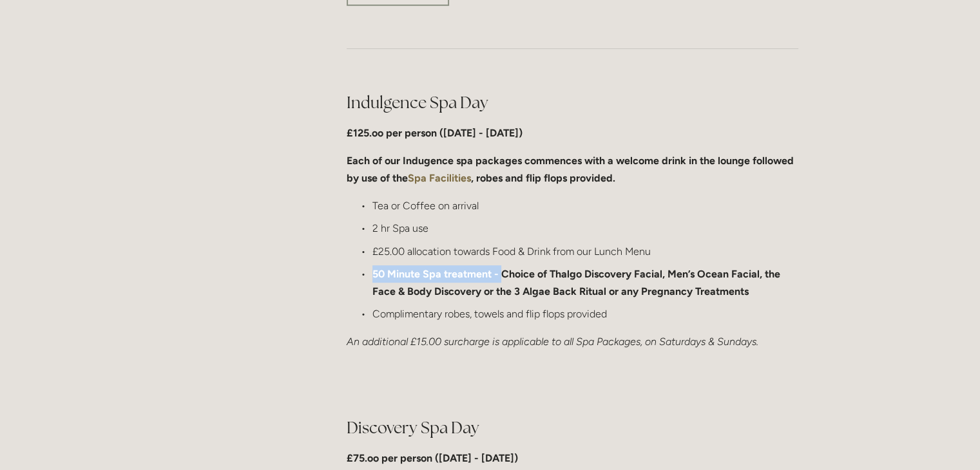 The width and height of the screenshot is (980, 470). Describe the element at coordinates (571, 169) in the screenshot. I see `strong: Each of our Indugence spa packages commences with a welcome drink in the lounge followed by use o...` at that location.